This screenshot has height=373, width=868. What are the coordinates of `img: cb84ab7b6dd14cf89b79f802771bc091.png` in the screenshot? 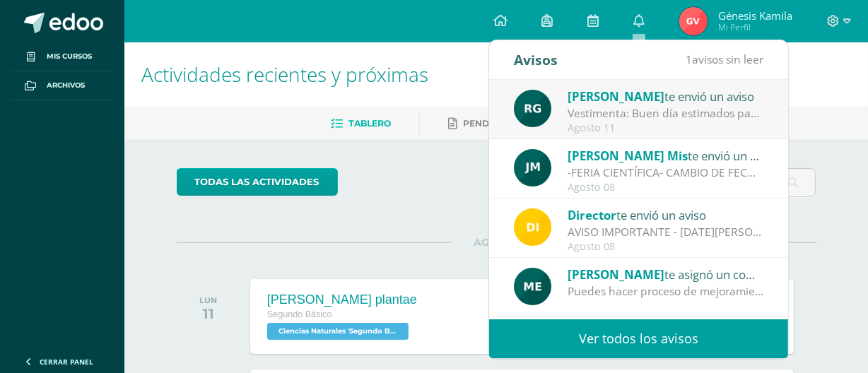 It's located at (694, 21).